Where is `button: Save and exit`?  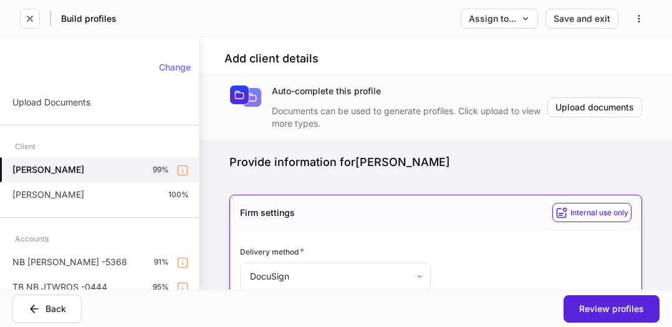 button: Save and exit is located at coordinates (582, 19).